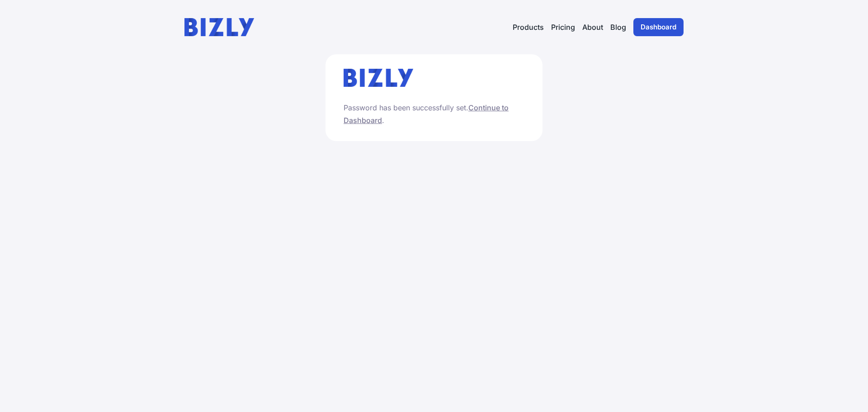  What do you see at coordinates (563, 27) in the screenshot?
I see `a: Pricing` at bounding box center [563, 27].